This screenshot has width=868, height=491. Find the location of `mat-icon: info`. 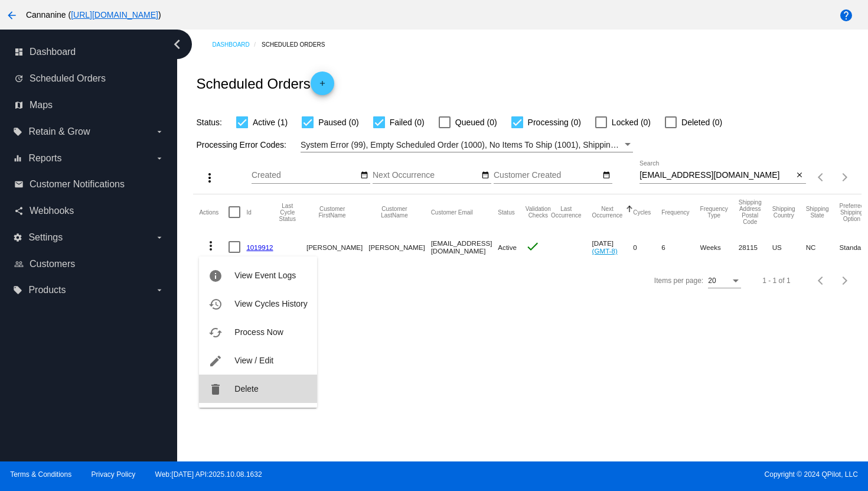

mat-icon: info is located at coordinates (215, 276).